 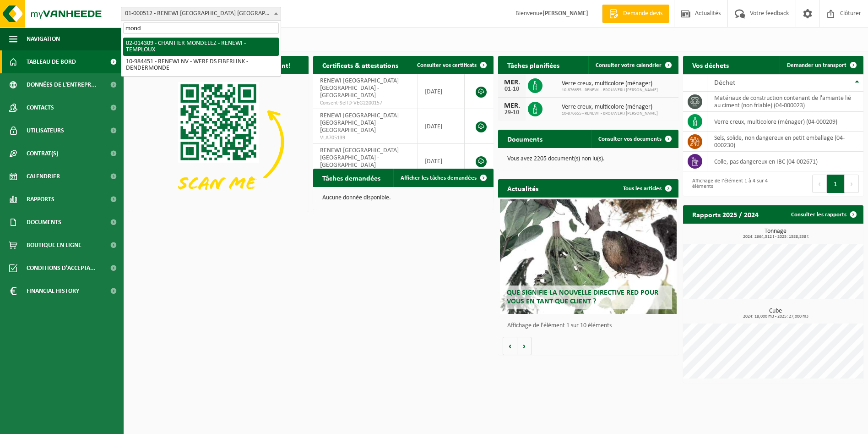 What do you see at coordinates (588, 256) in the screenshot?
I see `a: Que signifie la nouvelle directive RED pour vous en tant que client ?` at bounding box center [588, 256].